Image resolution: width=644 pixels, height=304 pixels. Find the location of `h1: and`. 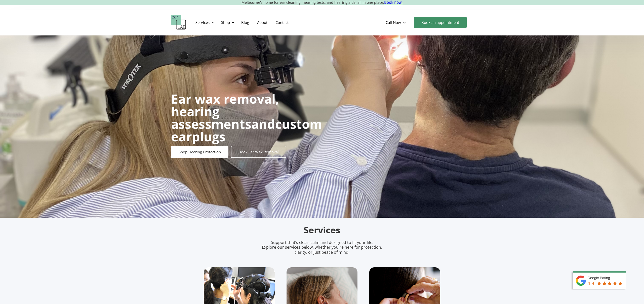

h1: and is located at coordinates (246, 118).